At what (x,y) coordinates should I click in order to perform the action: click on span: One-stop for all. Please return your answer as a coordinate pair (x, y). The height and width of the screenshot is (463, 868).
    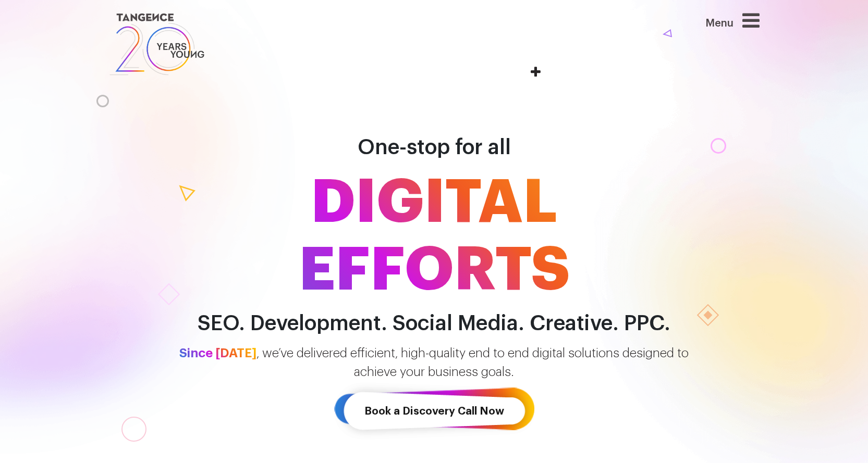
    Looking at the image, I should click on (434, 147).